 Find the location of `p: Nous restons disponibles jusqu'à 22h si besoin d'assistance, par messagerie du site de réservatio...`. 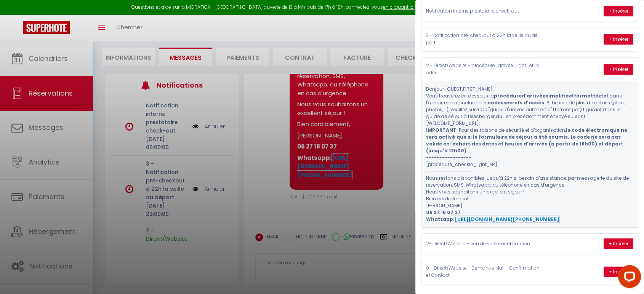

p: Nous restons disponibles jusqu'à 22h si besoin d'assistance, par messagerie du site de réservatio... is located at coordinates (530, 181).